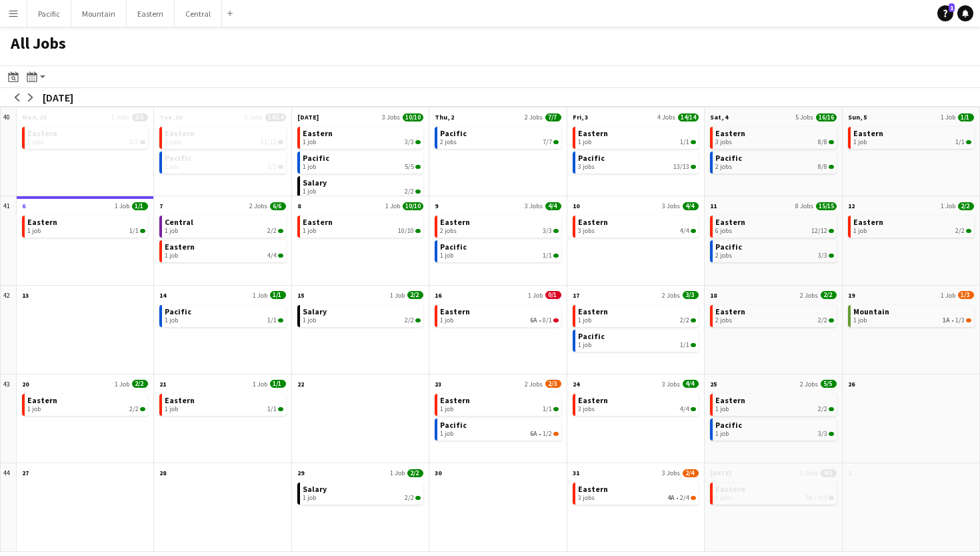  What do you see at coordinates (9, 330) in the screenshot?
I see `div: 42` at bounding box center [9, 330].